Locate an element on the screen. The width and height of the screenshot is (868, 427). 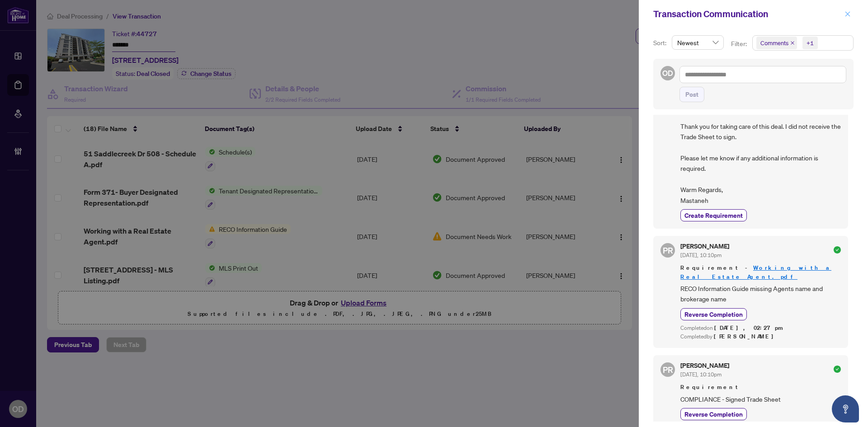
div: +1 is located at coordinates (810, 43).